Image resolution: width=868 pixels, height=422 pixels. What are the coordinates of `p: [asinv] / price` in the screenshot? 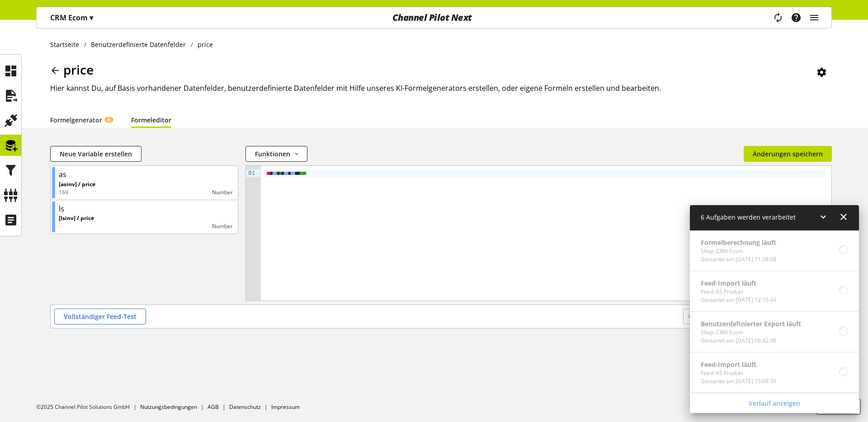 It's located at (77, 185).